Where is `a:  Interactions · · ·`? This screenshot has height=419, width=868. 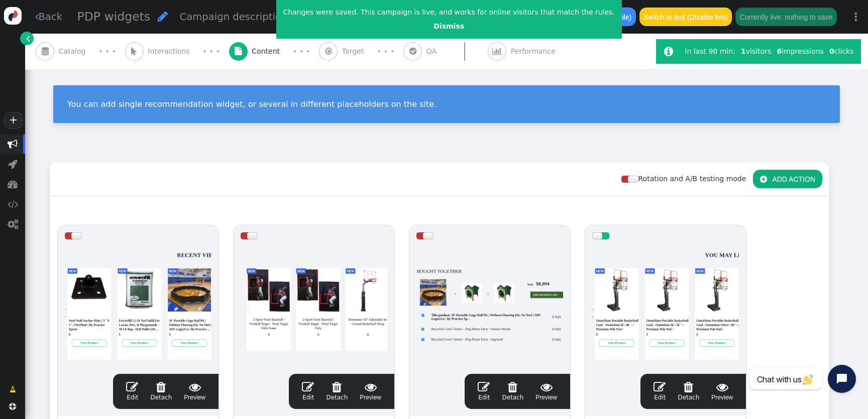 a:  Interactions · · · is located at coordinates (177, 51).